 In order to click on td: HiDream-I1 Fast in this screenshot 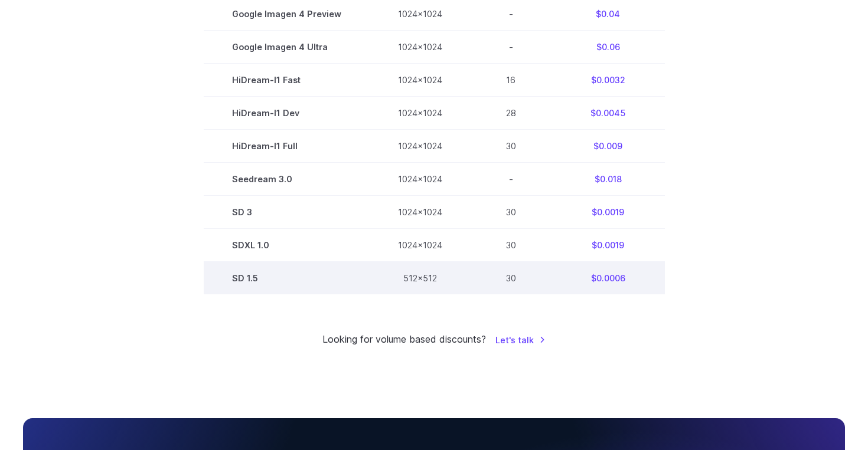, I will do `click(286, 80)`.